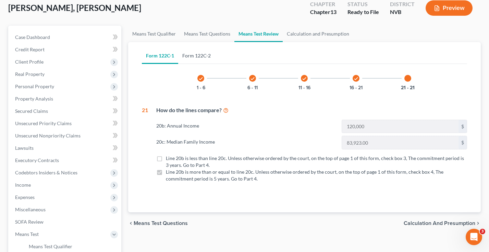 This screenshot has height=252, width=489. What do you see at coordinates (245, 127) in the screenshot?
I see `label: 20b: Annual Income` at bounding box center [245, 127].